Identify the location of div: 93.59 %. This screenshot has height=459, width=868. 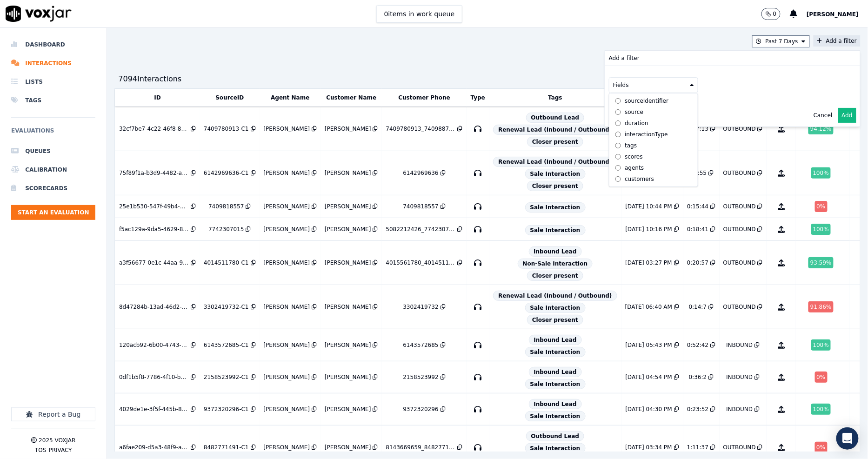
(821, 262).